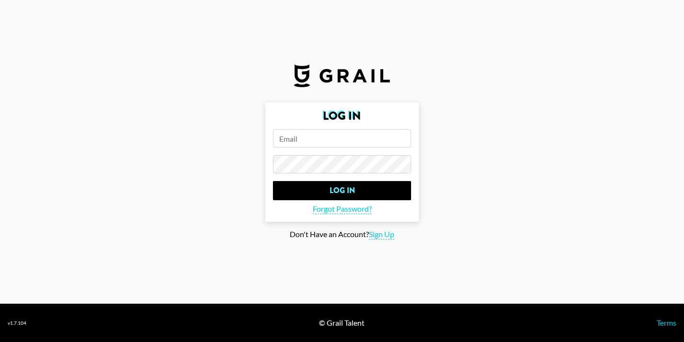 This screenshot has width=684, height=342. Describe the element at coordinates (17, 323) in the screenshot. I see `div: v 1.7.104` at that location.